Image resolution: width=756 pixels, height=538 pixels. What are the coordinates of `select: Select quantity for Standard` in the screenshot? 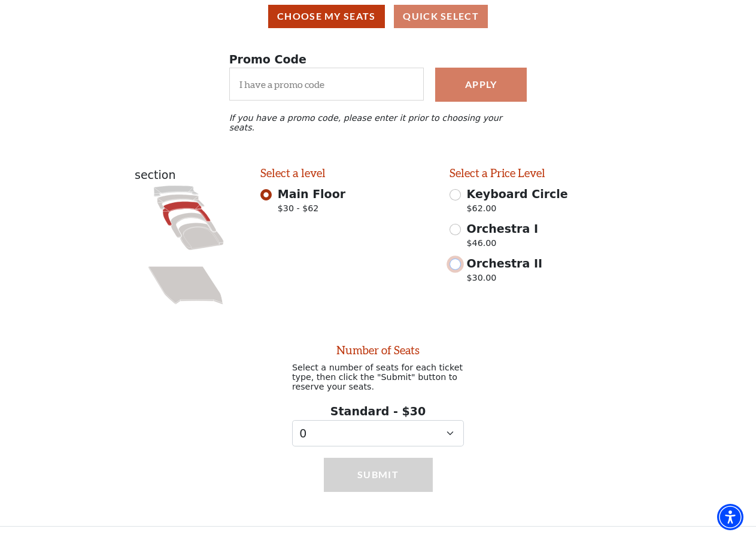 It's located at (378, 433).